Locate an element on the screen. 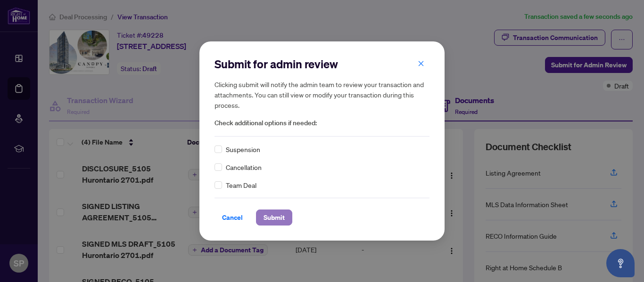 The image size is (644, 282). h5: Clicking submit will notify the admin team to review your transaction and attachments. You can st... is located at coordinates (322, 95).